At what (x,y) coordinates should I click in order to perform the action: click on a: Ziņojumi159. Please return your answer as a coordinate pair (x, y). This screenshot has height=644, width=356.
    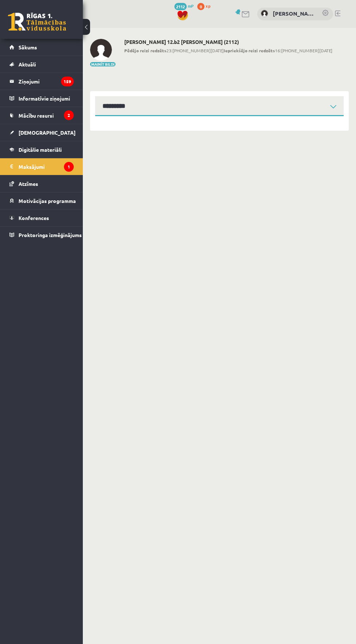
    Looking at the image, I should click on (42, 82).